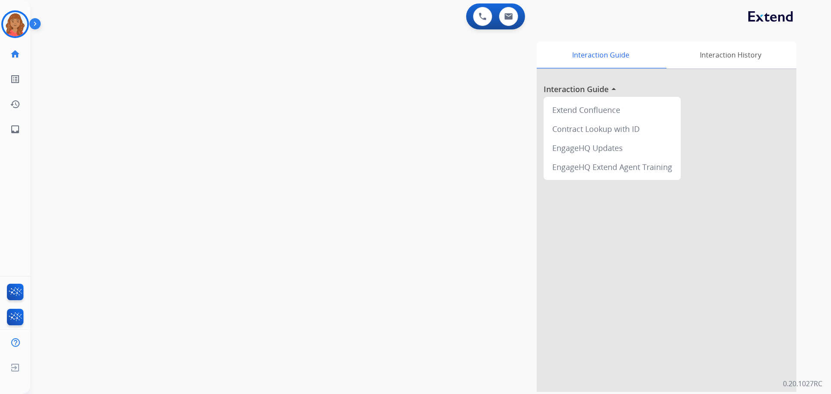 The image size is (831, 394). I want to click on div: Contract Lookup with ID, so click(612, 129).